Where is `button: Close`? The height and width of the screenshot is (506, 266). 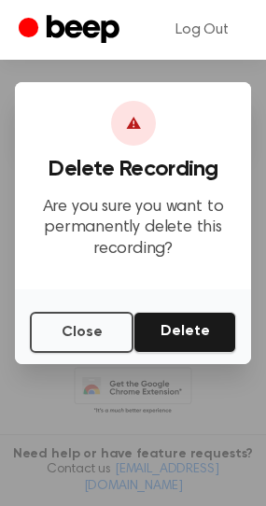
button: Close is located at coordinates (81, 333).